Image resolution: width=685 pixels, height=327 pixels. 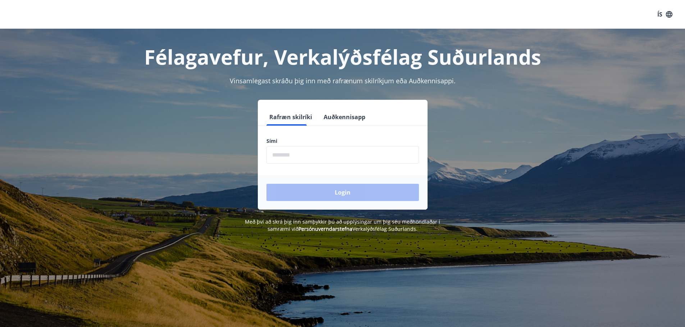 What do you see at coordinates (290, 117) in the screenshot?
I see `button: Rafræn skilríki` at bounding box center [290, 117].